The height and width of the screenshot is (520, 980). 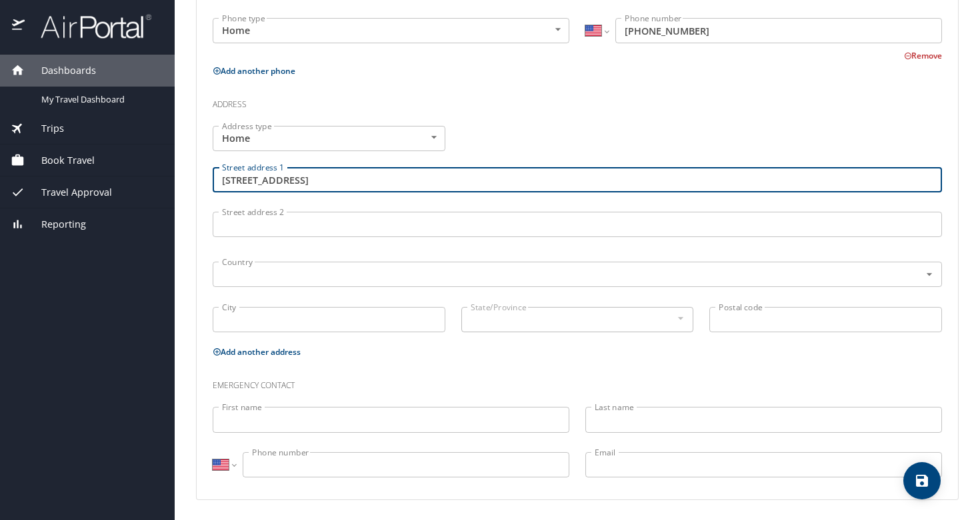 What do you see at coordinates (56, 224) in the screenshot?
I see `span: Reporting` at bounding box center [56, 224].